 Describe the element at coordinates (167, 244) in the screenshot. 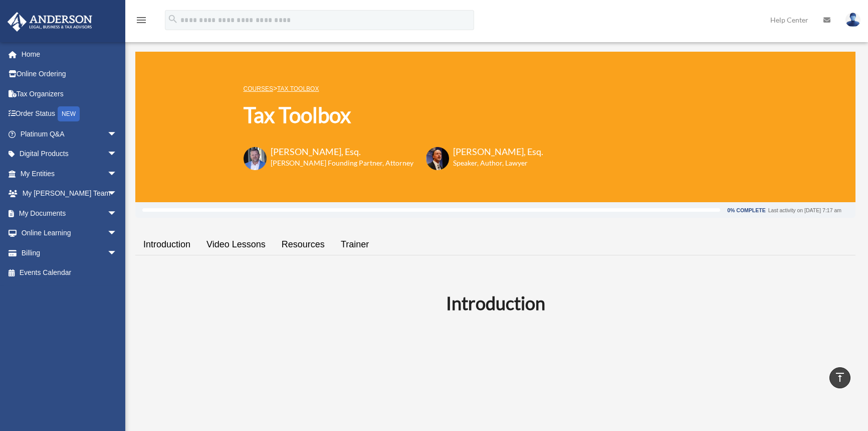

I see `a: Introduction` at that location.